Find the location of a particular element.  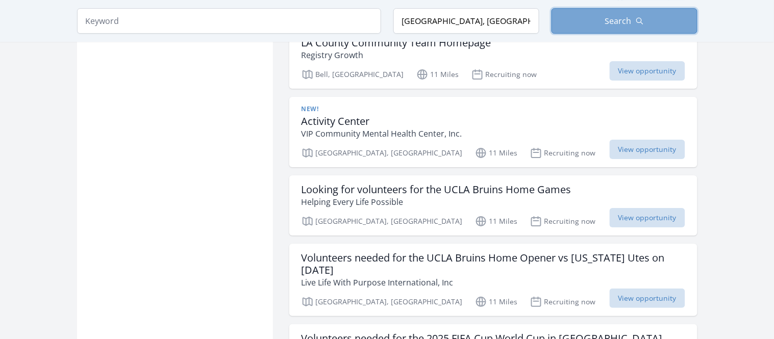

button: Search is located at coordinates (625, 21).